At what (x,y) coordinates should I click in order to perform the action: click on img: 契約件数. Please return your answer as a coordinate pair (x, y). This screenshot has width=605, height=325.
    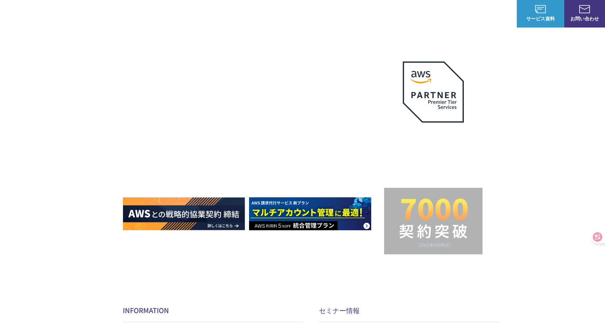
    Looking at the image, I should click on (433, 223).